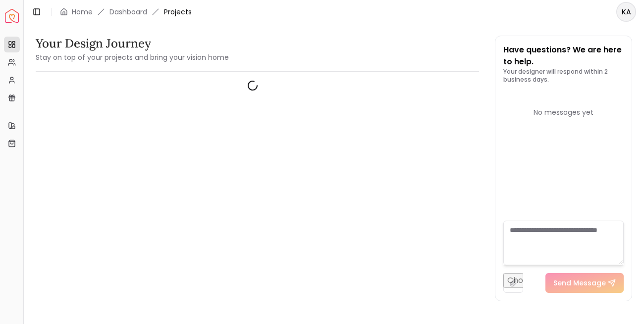  I want to click on nav: breadcrumb, so click(126, 12).